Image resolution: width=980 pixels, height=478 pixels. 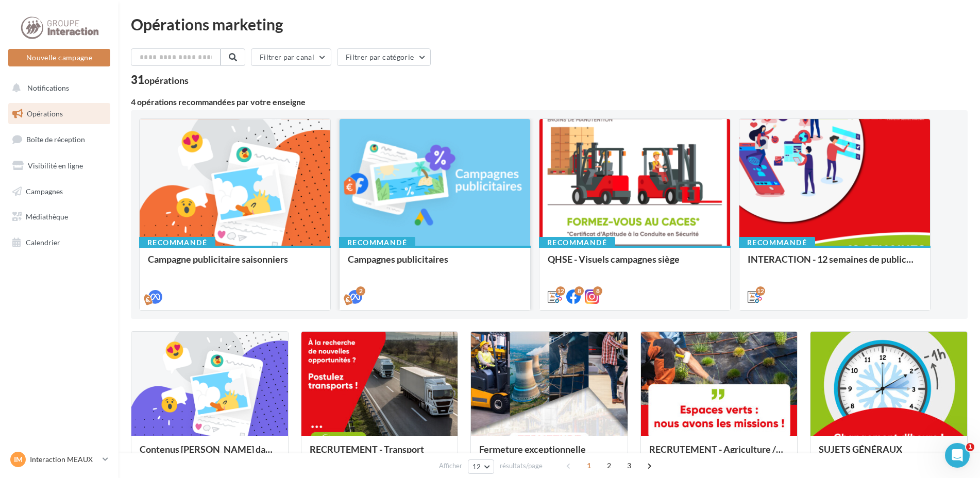 I want to click on span: 3, so click(x=629, y=466).